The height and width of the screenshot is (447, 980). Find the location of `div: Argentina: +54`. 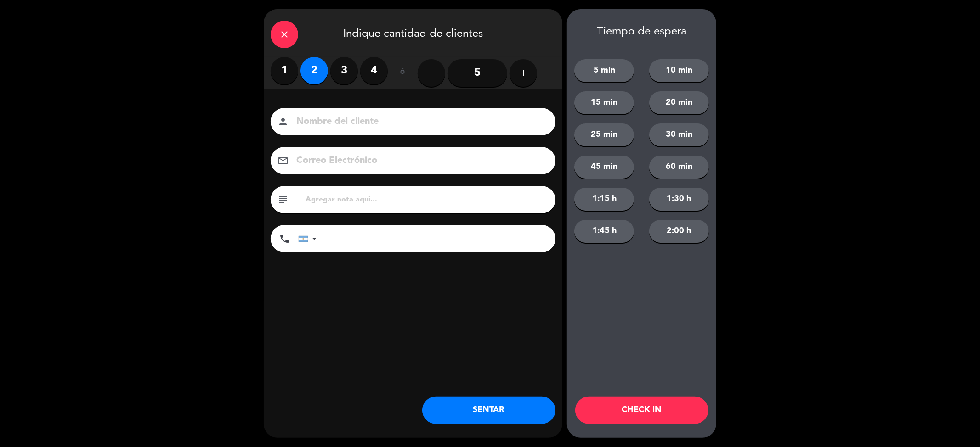

div: Argentina: +54 is located at coordinates (309, 239).